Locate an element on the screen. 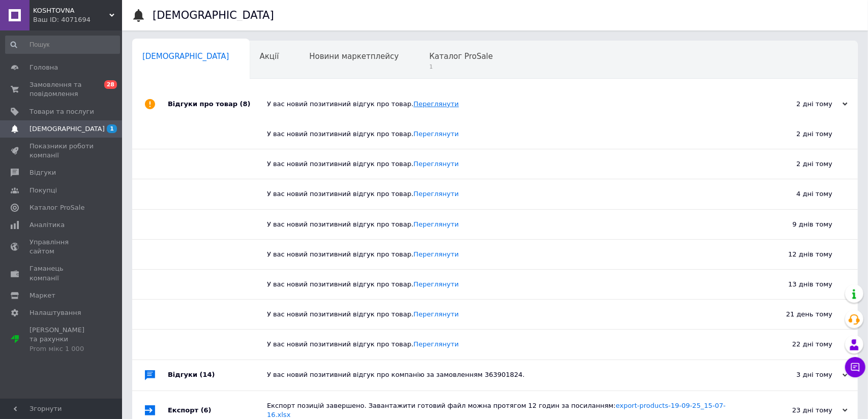 This screenshot has height=419, width=868. div: 21 день тому is located at coordinates (794, 315).